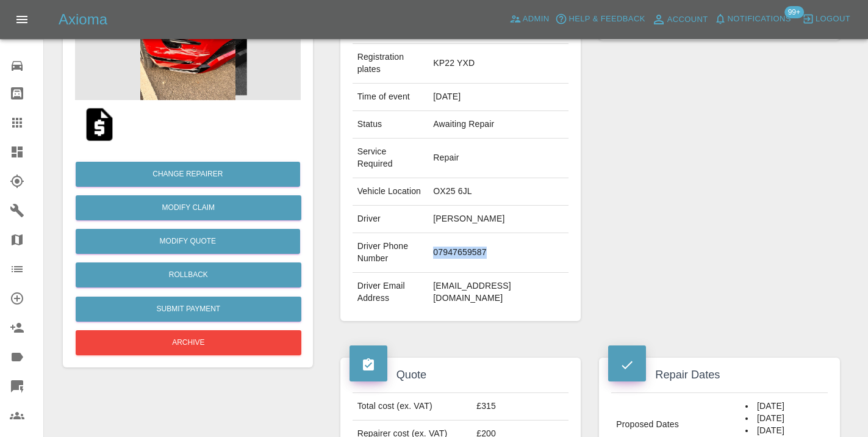 The width and height of the screenshot is (868, 437). What do you see at coordinates (498, 158) in the screenshot?
I see `td: Repair` at bounding box center [498, 158].